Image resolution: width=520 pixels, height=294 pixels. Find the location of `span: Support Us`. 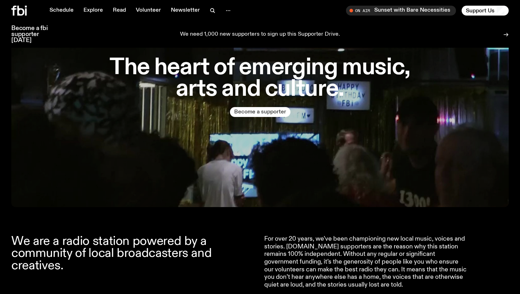

span: Support Us is located at coordinates (480, 11).